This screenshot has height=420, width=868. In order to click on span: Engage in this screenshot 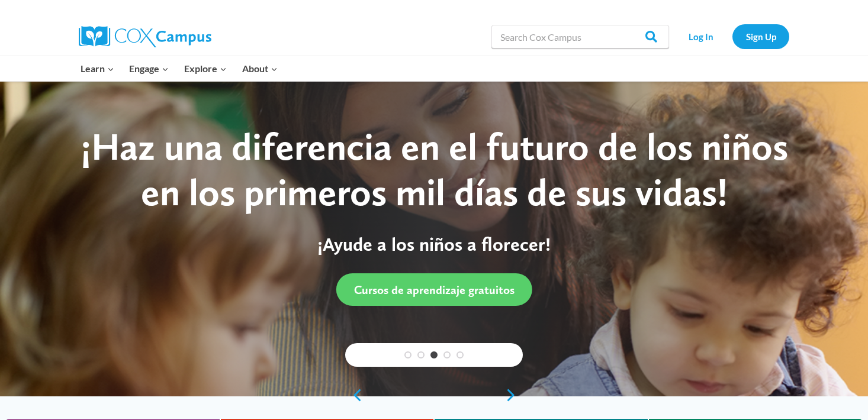, I will do `click(148, 69)`.